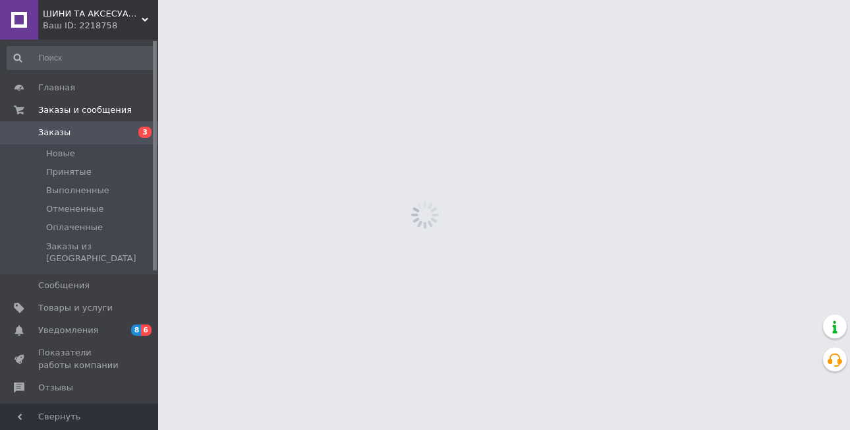 The width and height of the screenshot is (850, 430). Describe the element at coordinates (78, 191) in the screenshot. I see `span: Выполненные` at that location.